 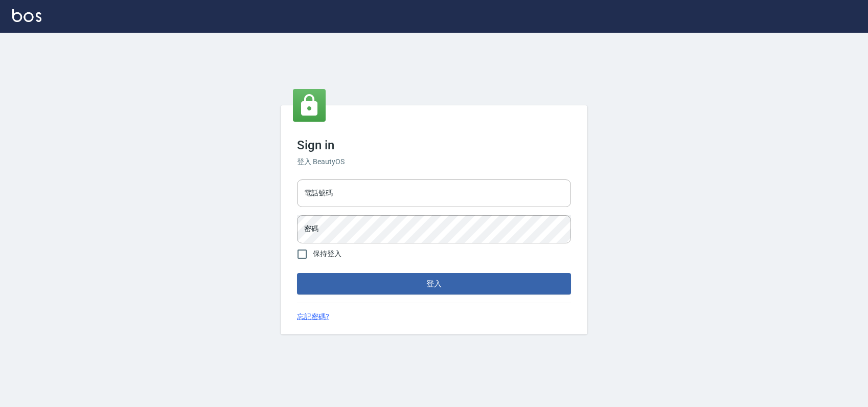 I want to click on img: Logo, so click(x=27, y=15).